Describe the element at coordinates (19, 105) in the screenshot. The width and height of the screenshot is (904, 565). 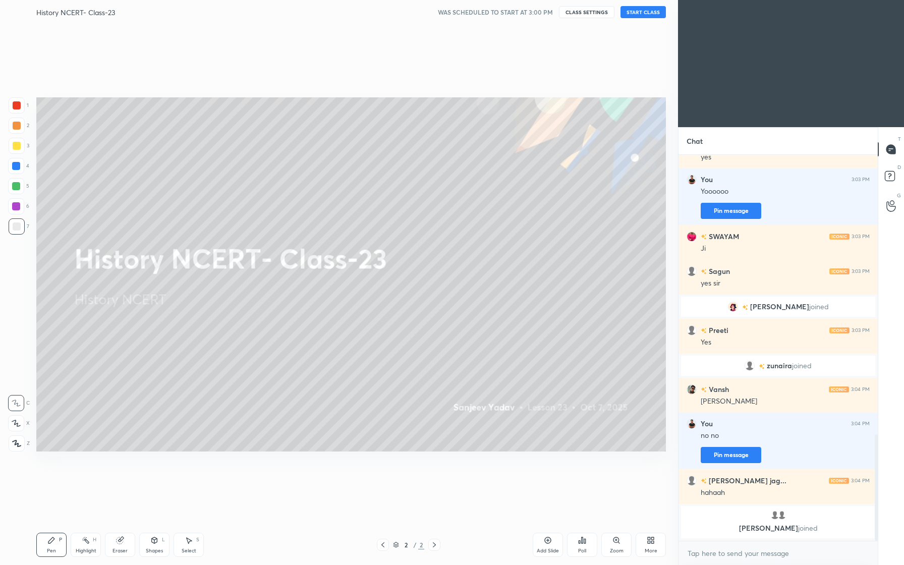
I see `div: 1` at that location.